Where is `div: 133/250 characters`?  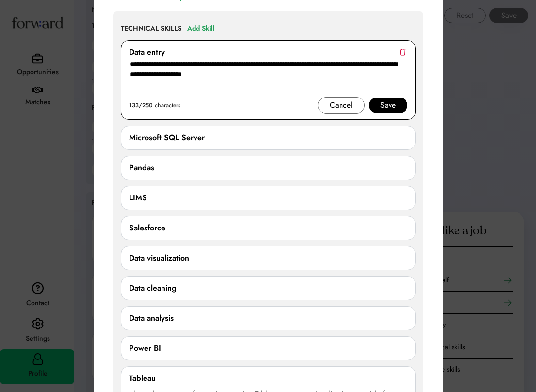 div: 133/250 characters is located at coordinates (155, 105).